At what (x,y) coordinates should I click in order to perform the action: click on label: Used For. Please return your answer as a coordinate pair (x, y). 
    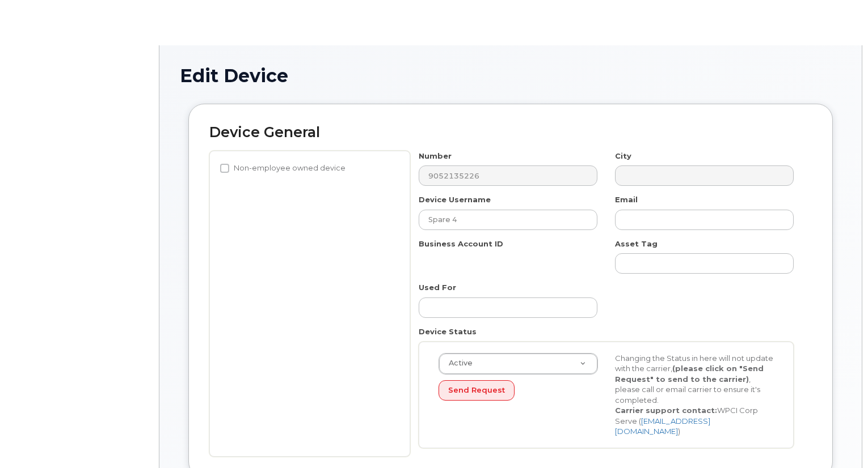
    Looking at the image, I should click on (438, 287).